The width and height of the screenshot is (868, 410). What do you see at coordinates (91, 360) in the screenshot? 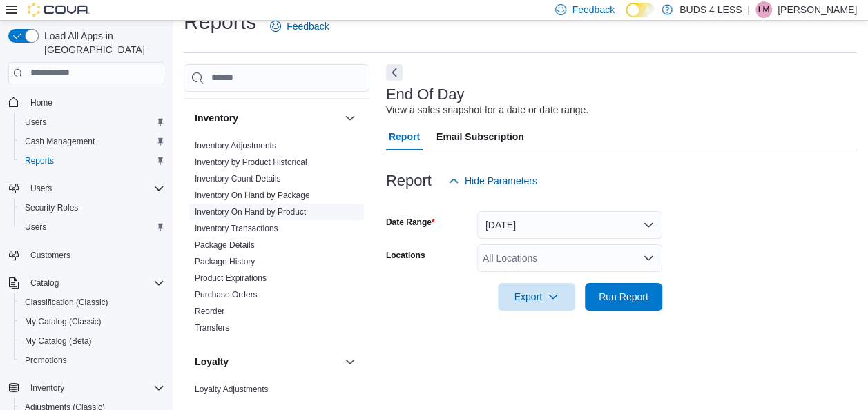
I see `span: Promotions` at bounding box center [91, 360].